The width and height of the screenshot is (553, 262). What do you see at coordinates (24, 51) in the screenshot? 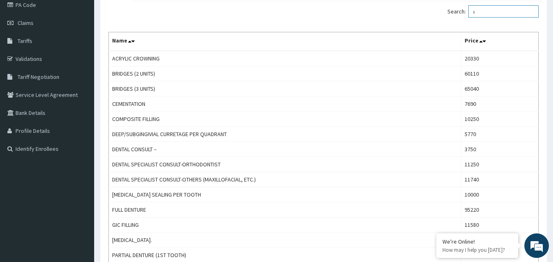
I see `img: d_794563401_company_1708531726252_794563401` at bounding box center [24, 51].